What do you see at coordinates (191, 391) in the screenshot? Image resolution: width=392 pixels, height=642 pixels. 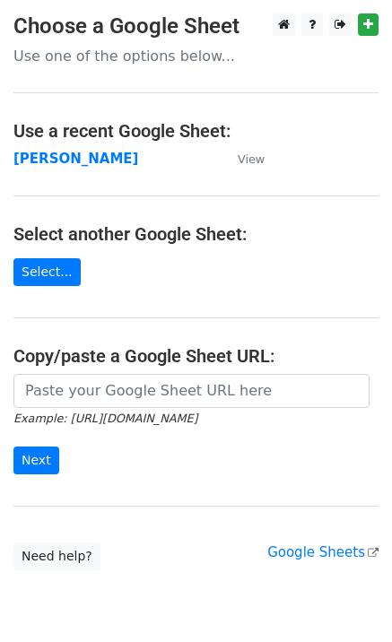 I see `input: Paste your Google Sheet URL here` at bounding box center [191, 391].